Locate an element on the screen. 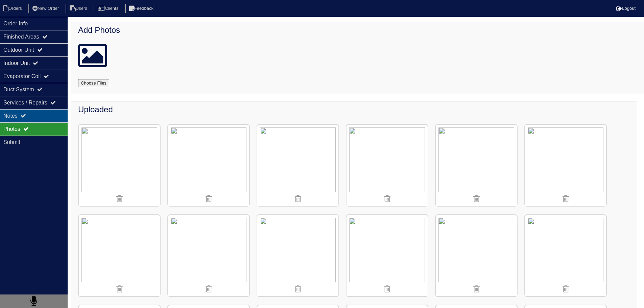  img: 2ecxykyvjiu4wv3meb5bzpbs29pb is located at coordinates (298, 165).